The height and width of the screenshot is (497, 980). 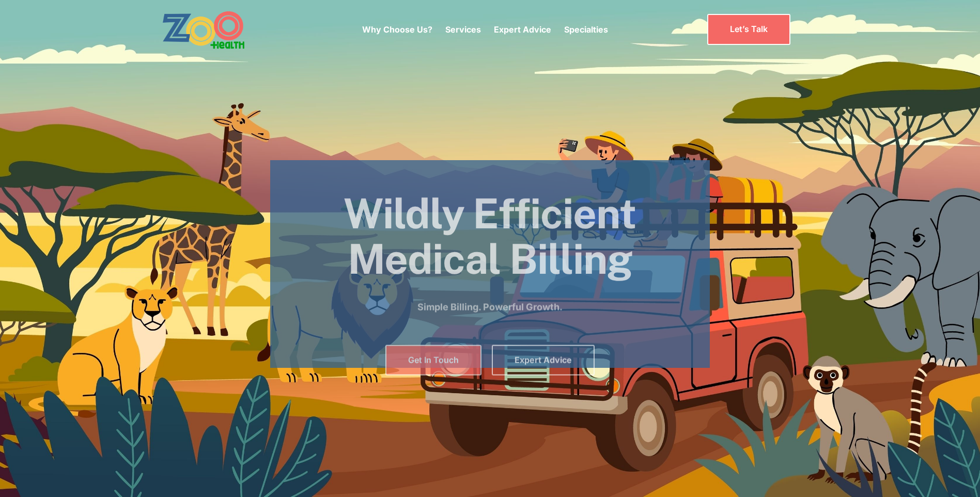 I want to click on div: Services, so click(x=463, y=30).